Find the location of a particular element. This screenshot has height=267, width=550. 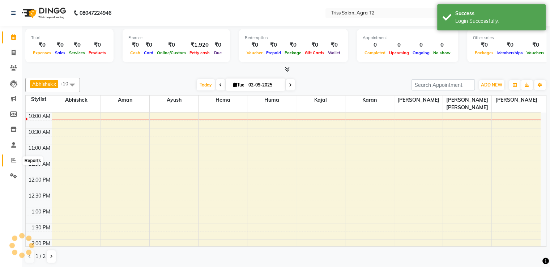

span: +10 is located at coordinates (67, 83).